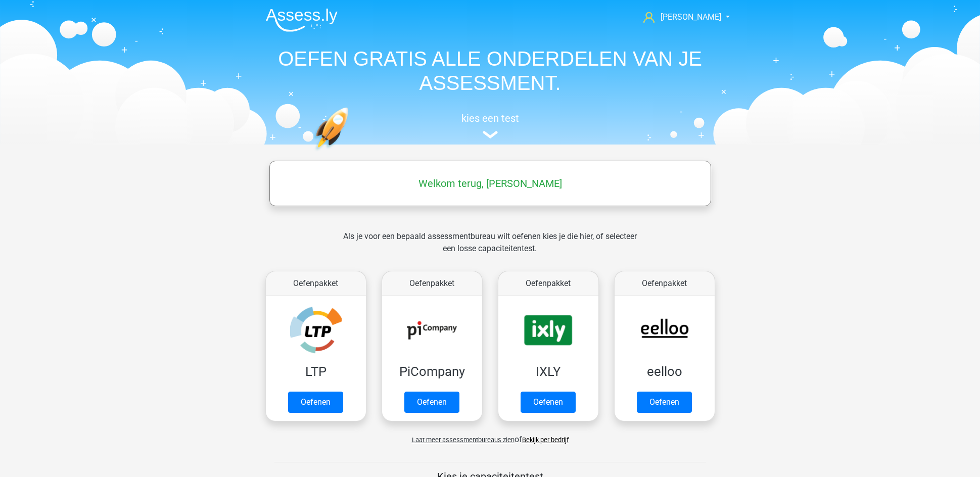 Image resolution: width=980 pixels, height=477 pixels. What do you see at coordinates (490, 135) in the screenshot?
I see `img: assessment` at bounding box center [490, 135].